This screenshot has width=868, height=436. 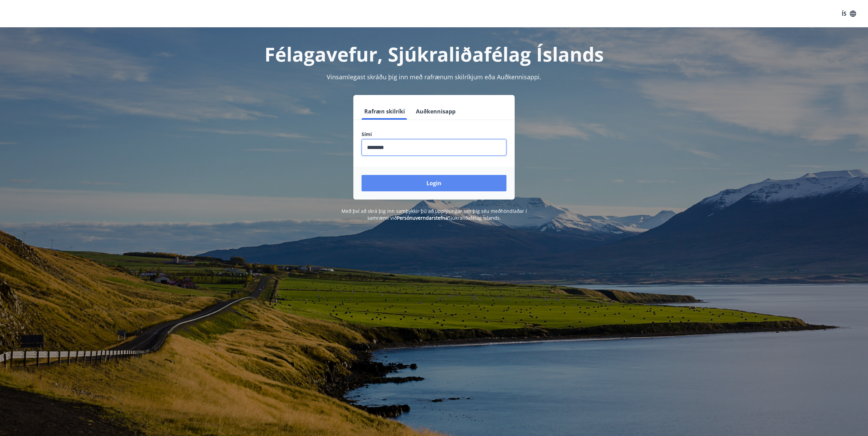 I want to click on label: Sími, so click(x=434, y=134).